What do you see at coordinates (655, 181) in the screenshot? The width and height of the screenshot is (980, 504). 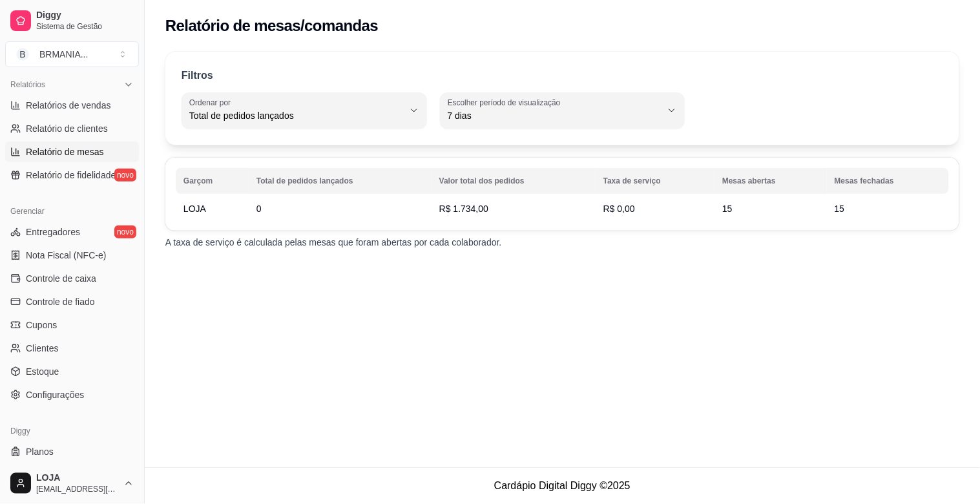 I see `th: Taxa de serviço` at bounding box center [655, 181].